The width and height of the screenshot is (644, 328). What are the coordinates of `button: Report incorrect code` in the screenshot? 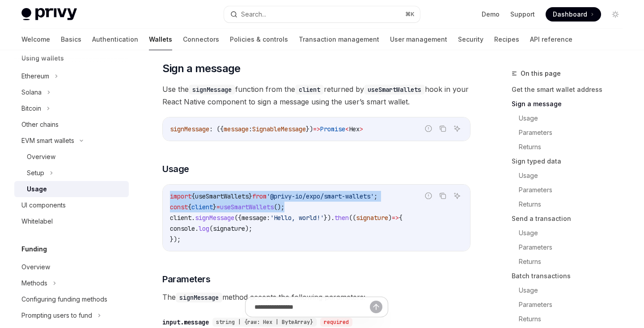 It's located at (428, 128).